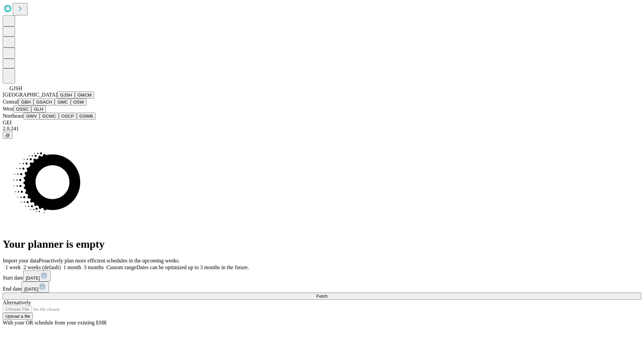 Image resolution: width=644 pixels, height=362 pixels. I want to click on span: Dates can be optimized up to 3 months in the future., so click(192, 267).